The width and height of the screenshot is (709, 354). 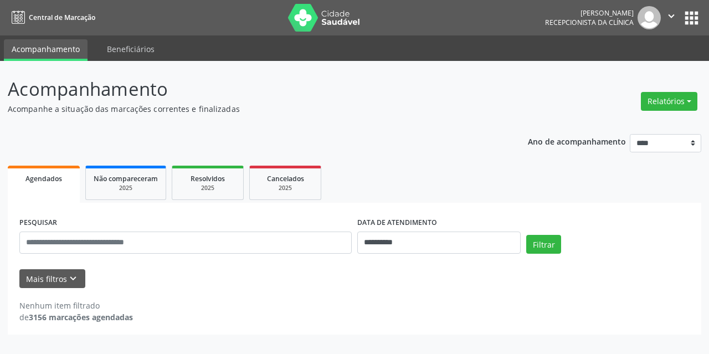 I want to click on a: Beneficiários, so click(x=131, y=49).